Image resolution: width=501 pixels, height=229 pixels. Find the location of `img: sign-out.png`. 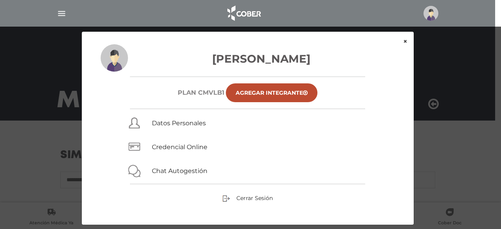

img: sign-out.png is located at coordinates (226, 198).